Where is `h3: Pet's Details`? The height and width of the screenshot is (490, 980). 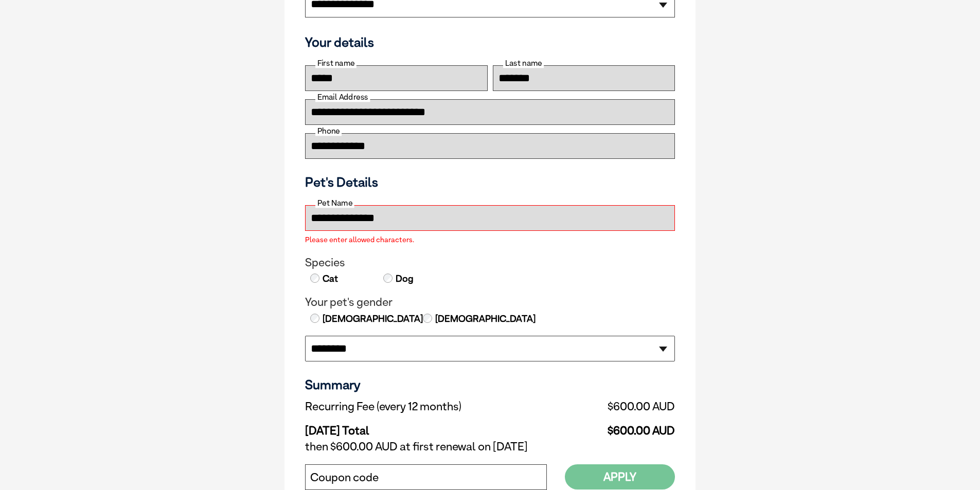 h3: Pet's Details is located at coordinates (490, 182).